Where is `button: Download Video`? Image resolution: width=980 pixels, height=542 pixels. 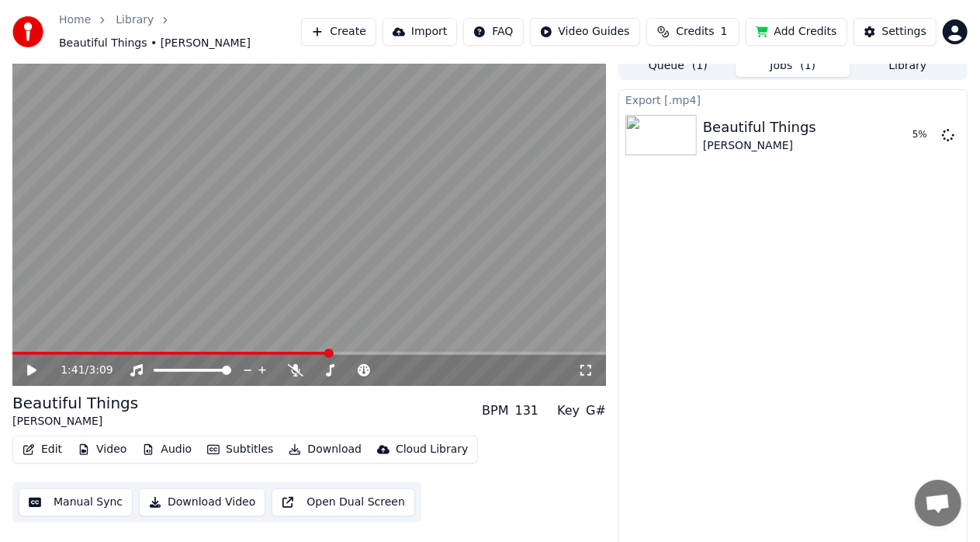 button: Download Video is located at coordinates (202, 502).